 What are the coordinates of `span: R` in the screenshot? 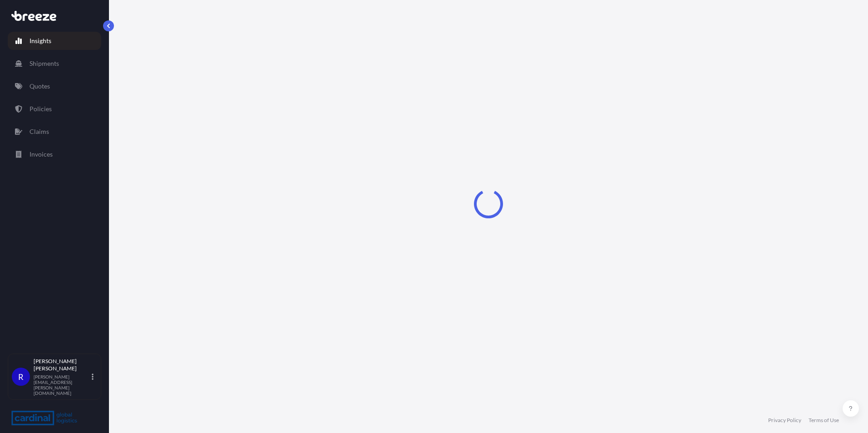 It's located at (21, 376).